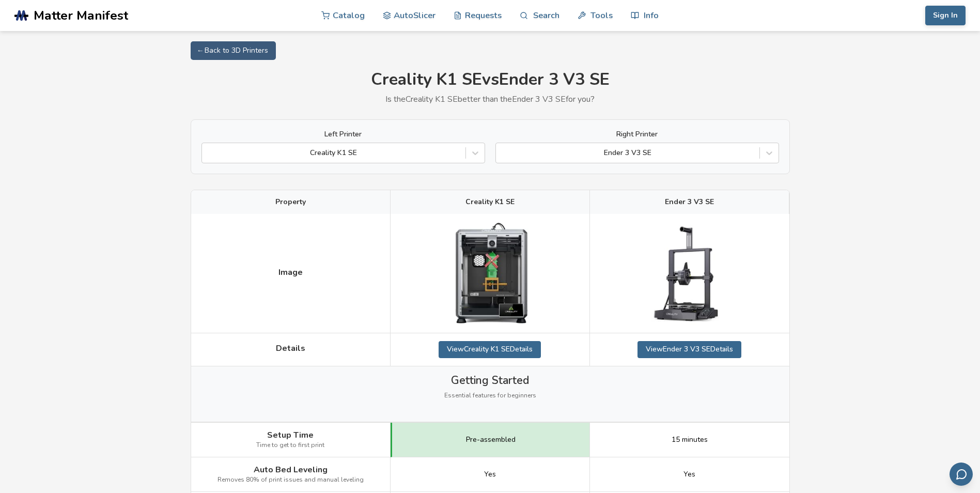 Image resolution: width=980 pixels, height=493 pixels. I want to click on span: Essential features for beginners, so click(490, 396).